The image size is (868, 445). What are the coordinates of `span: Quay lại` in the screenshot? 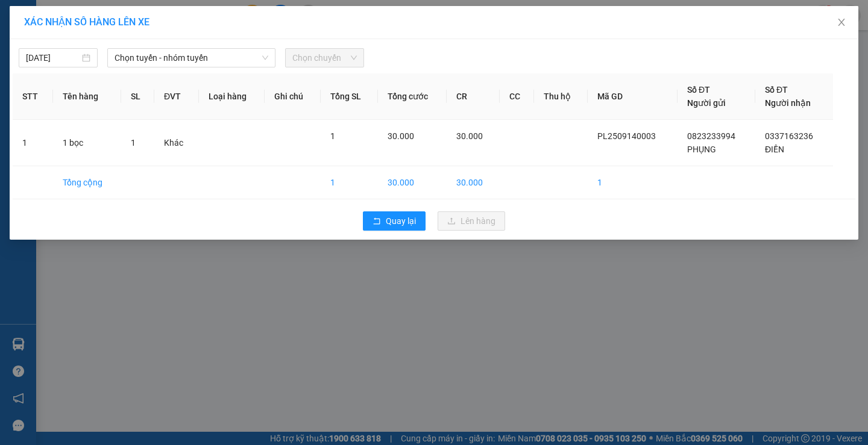 It's located at (401, 221).